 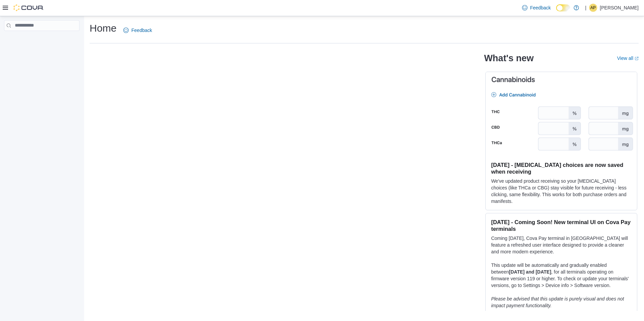 What do you see at coordinates (563, 8) in the screenshot?
I see `input: Dark Mode` at bounding box center [563, 8].